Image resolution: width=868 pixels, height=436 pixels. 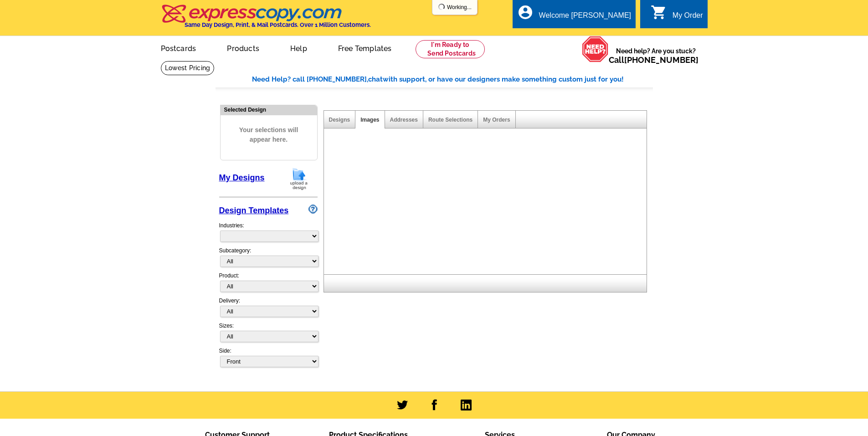 What do you see at coordinates (441, 7) in the screenshot?
I see `img: loading...` at bounding box center [441, 7].